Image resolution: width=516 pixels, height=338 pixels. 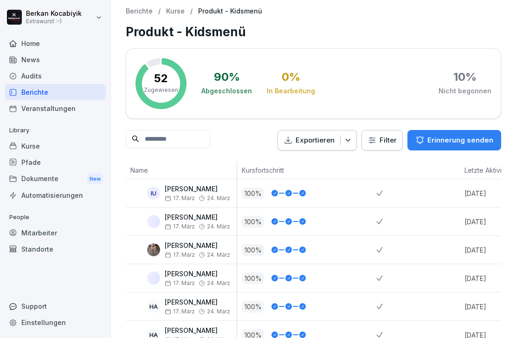 What do you see at coordinates (139, 11) in the screenshot?
I see `p: Berichte` at bounding box center [139, 11].